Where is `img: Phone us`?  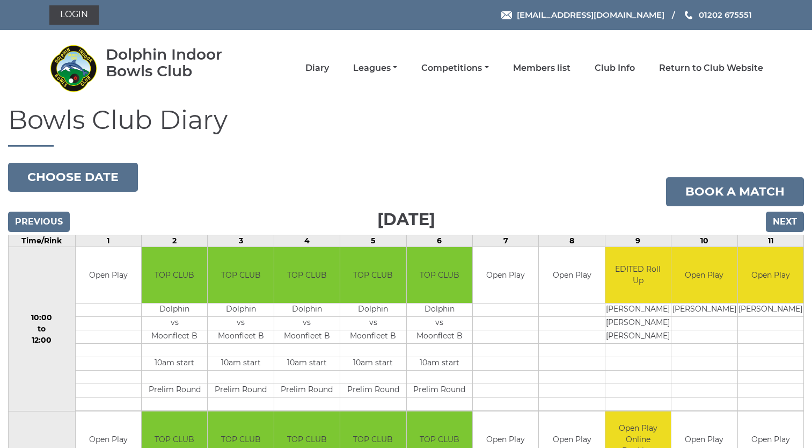
img: Phone us is located at coordinates (689, 15).